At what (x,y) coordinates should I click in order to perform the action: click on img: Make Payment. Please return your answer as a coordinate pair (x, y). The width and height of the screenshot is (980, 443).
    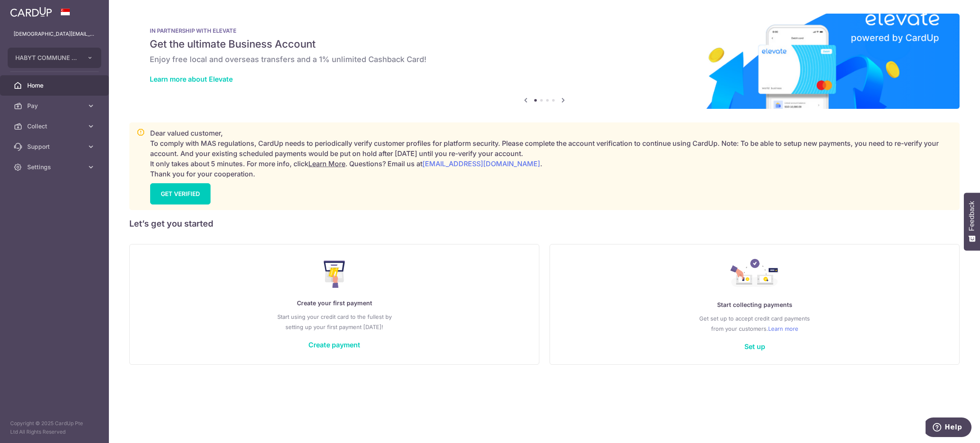
    Looking at the image, I should click on (334, 274).